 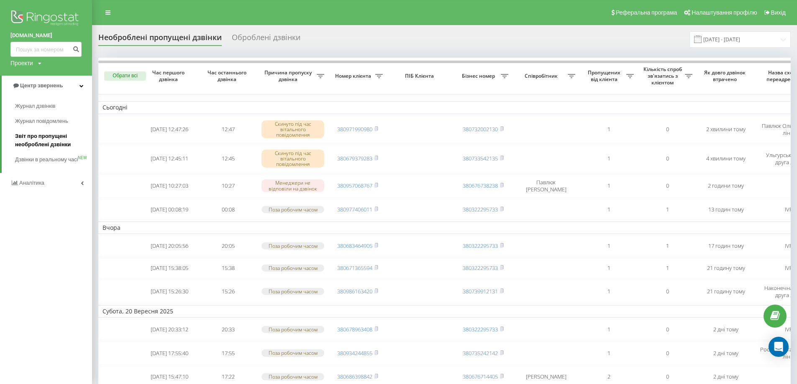 I want to click on a: Журнал повідомлень, so click(x=54, y=121).